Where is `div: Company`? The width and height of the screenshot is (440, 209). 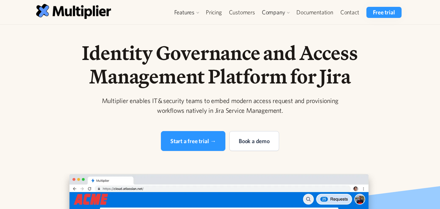 div: Company is located at coordinates (274, 12).